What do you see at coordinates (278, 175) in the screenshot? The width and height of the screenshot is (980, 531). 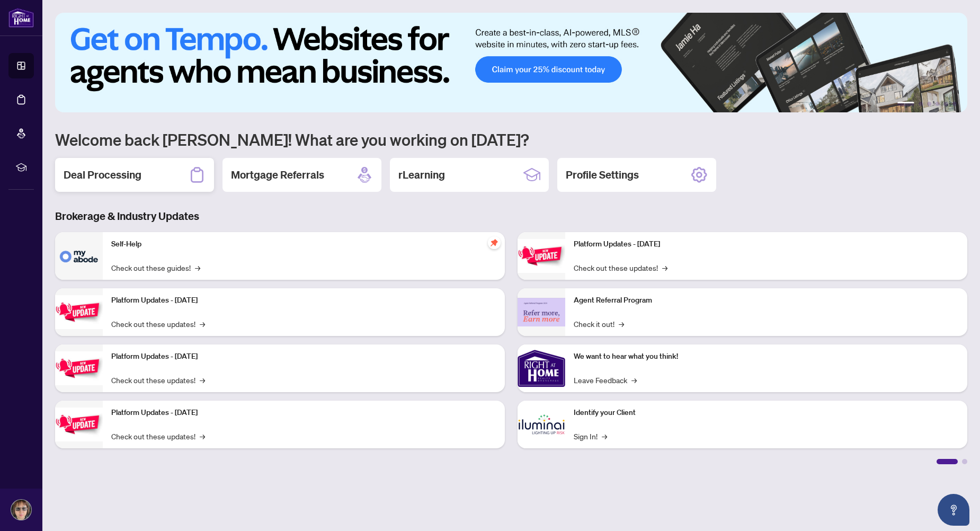 I see `h2: Mortgage Referrals` at bounding box center [278, 175].